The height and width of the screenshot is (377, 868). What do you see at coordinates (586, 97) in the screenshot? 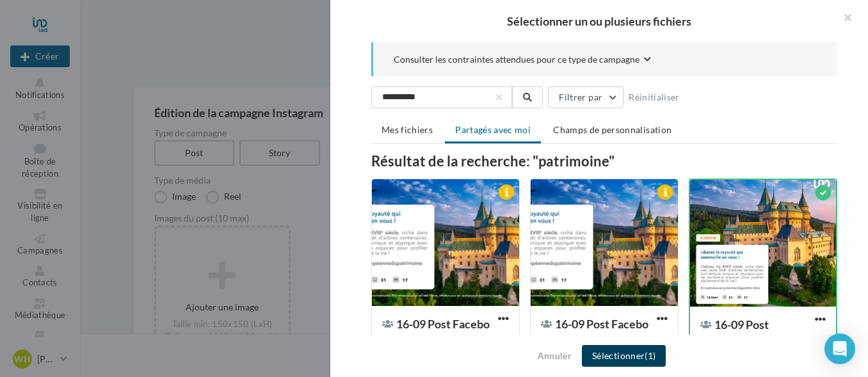
I see `button: Filtrer par` at bounding box center [586, 97].